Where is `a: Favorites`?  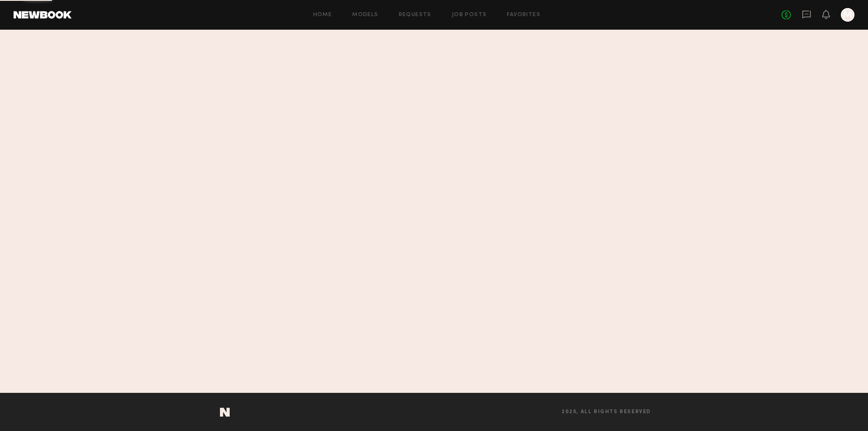 a: Favorites is located at coordinates (523, 15).